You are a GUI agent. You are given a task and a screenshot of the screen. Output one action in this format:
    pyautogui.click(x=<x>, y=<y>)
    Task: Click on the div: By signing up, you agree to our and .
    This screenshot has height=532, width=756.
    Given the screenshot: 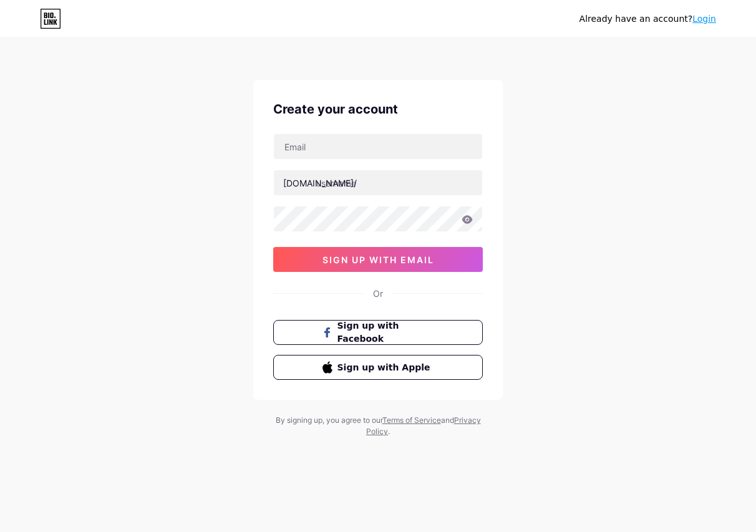 What is the action you would take?
    pyautogui.click(x=378, y=426)
    